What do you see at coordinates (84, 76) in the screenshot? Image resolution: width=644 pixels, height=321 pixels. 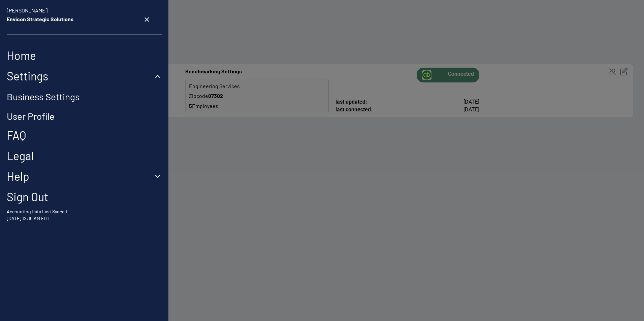 I see `button: Settings` at bounding box center [84, 76].